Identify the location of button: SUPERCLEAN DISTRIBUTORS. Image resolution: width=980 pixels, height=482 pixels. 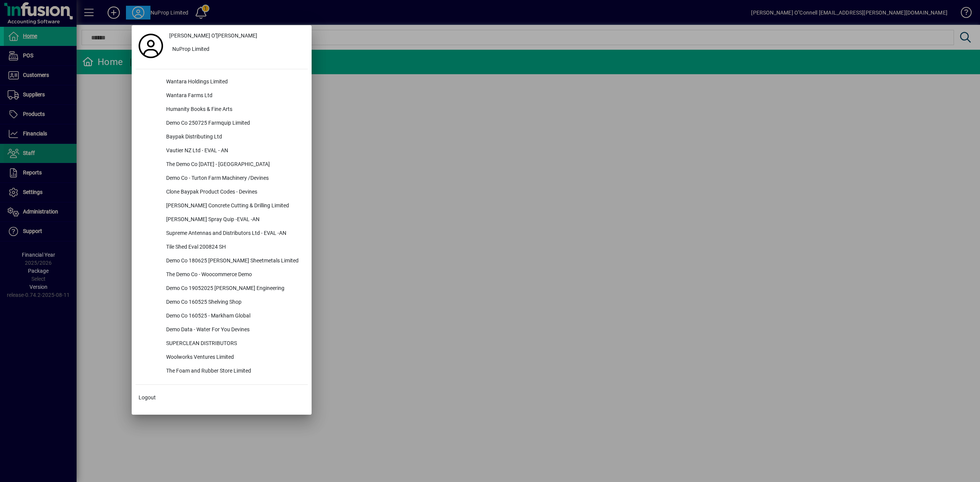
(222, 344).